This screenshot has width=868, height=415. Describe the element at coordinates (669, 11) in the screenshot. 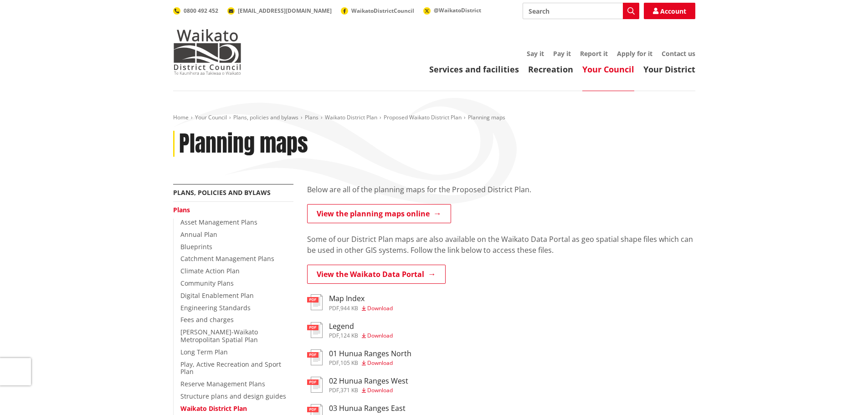

I see `a: Account` at that location.